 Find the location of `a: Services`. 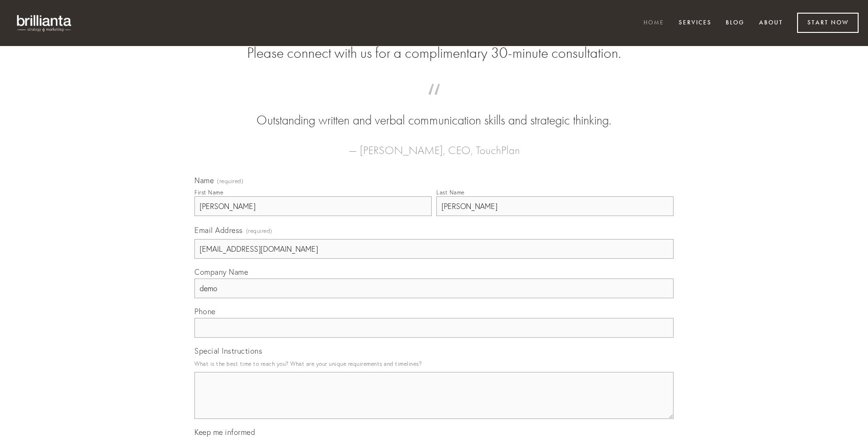

a: Services is located at coordinates (695, 23).